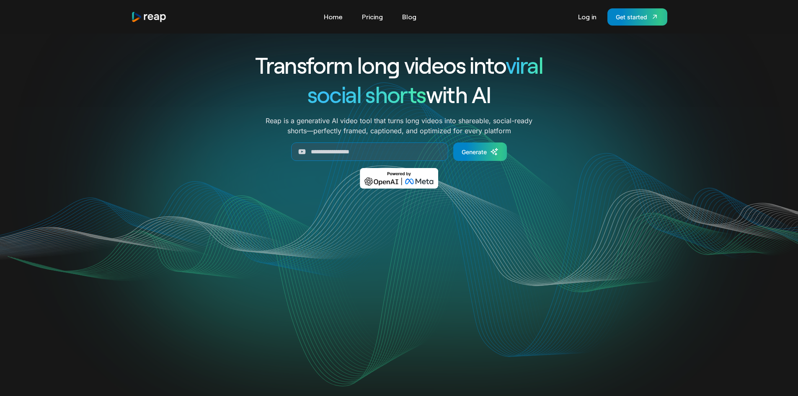 The image size is (798, 396). What do you see at coordinates (399, 178) in the screenshot?
I see `img: Powered by OpenAI & Meta` at bounding box center [399, 178].